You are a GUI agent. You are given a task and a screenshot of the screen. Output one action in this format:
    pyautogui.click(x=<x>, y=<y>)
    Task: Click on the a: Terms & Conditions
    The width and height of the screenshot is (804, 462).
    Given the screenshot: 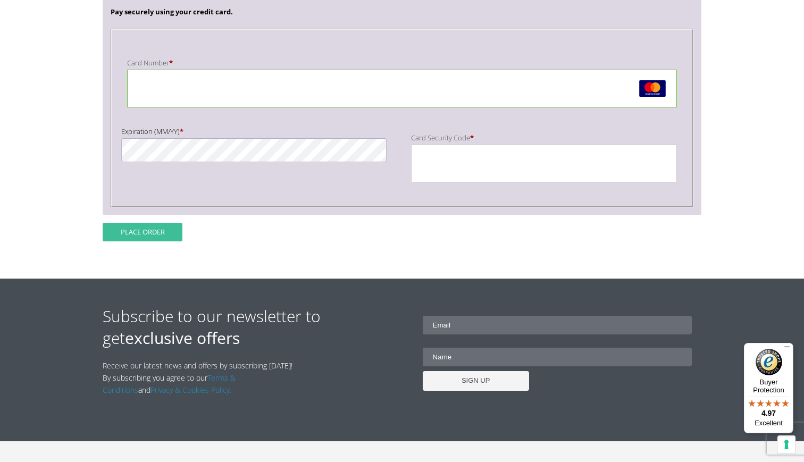 What is the action you would take?
    pyautogui.click(x=169, y=384)
    